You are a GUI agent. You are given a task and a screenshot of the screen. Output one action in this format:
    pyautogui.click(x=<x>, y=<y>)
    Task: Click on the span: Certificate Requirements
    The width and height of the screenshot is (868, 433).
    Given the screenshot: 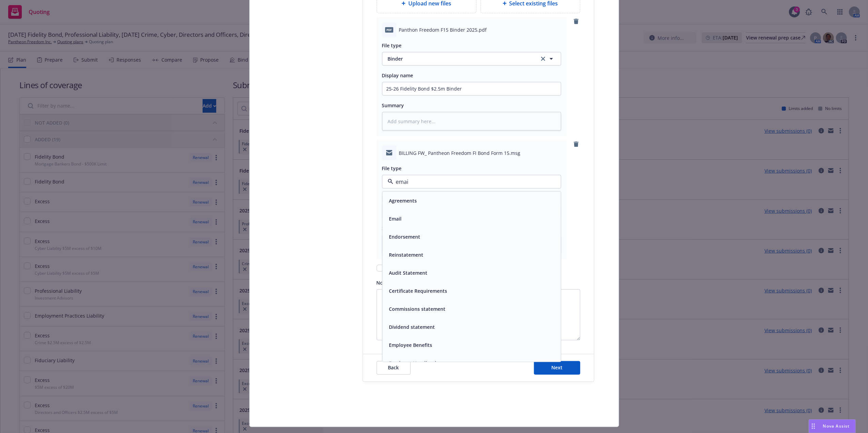 What is the action you would take?
    pyautogui.click(x=418, y=291)
    